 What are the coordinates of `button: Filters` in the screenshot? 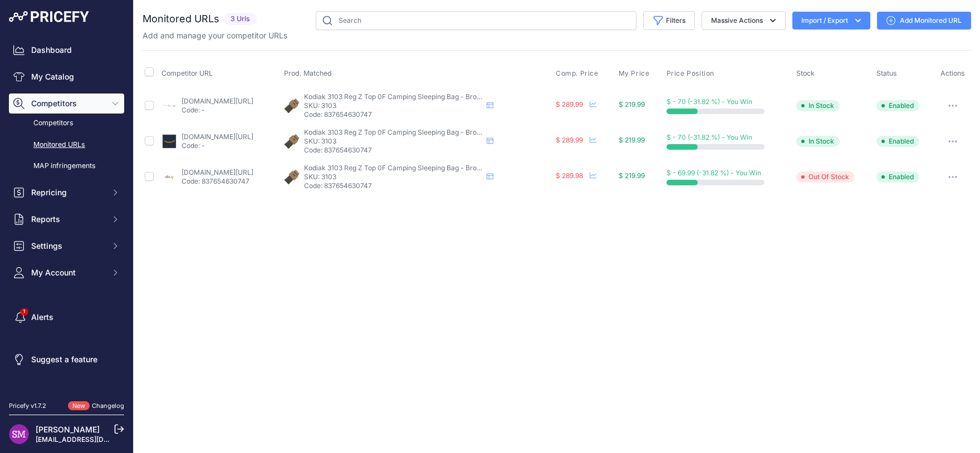 It's located at (668, 21).